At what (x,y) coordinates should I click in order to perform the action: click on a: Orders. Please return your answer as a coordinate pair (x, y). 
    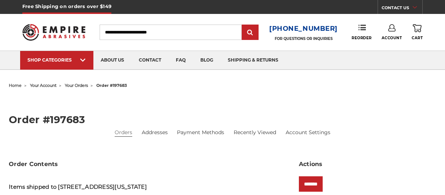
    Looking at the image, I should click on (123, 132).